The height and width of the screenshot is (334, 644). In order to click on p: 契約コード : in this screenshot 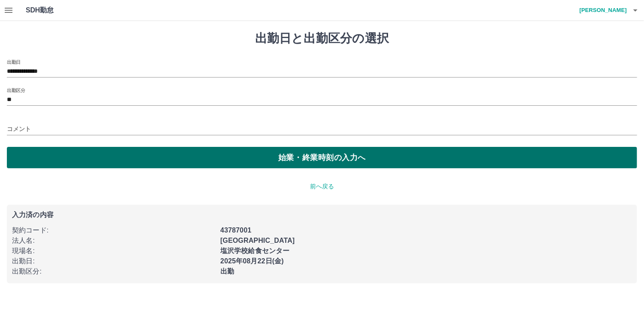, I will do `click(114, 230)`.